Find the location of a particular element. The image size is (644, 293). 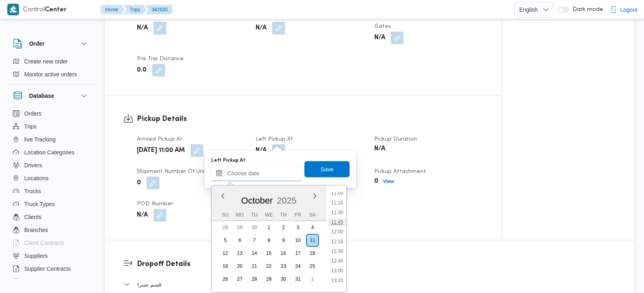

span: Save is located at coordinates (327, 169).